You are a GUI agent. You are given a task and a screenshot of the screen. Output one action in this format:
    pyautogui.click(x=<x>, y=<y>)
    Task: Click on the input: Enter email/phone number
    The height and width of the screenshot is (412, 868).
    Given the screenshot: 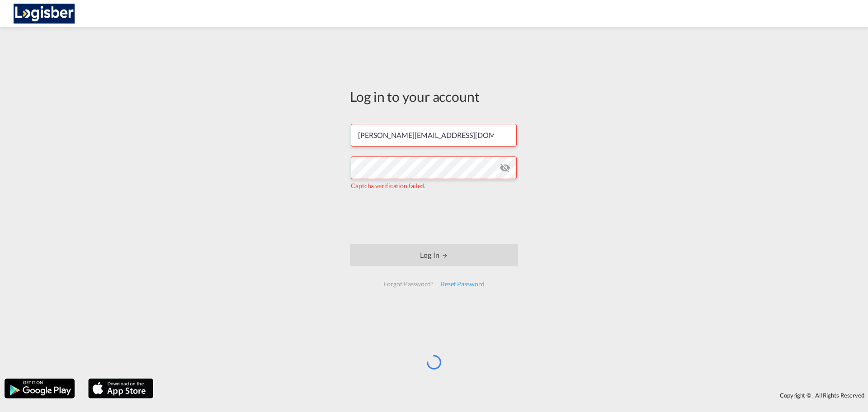 What is the action you would take?
    pyautogui.click(x=434, y=135)
    